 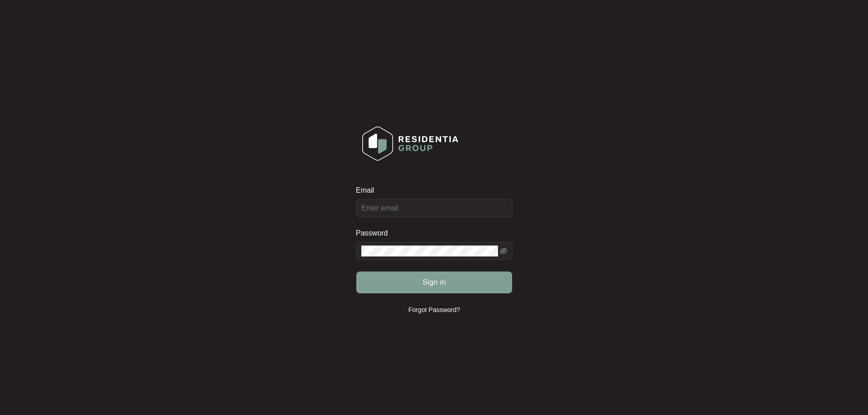 What do you see at coordinates (434, 208) in the screenshot?
I see `input: Email` at bounding box center [434, 208].